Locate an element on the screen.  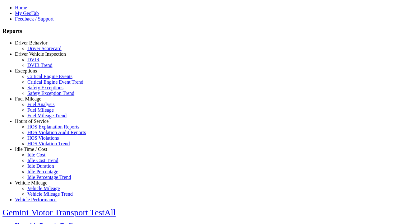
a: Driver Behavior is located at coordinates (31, 43).